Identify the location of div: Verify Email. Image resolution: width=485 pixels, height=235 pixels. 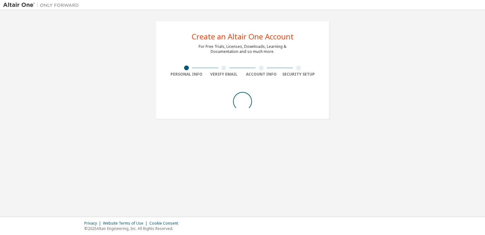
(224, 74).